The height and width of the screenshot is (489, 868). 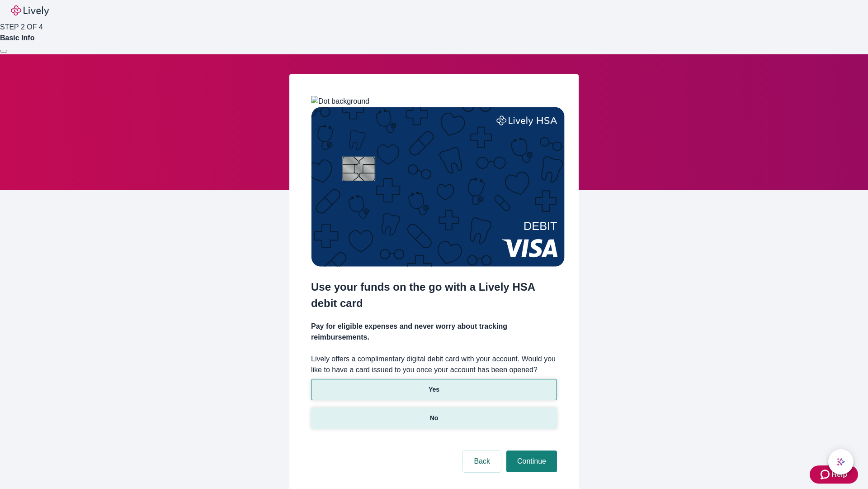 I want to click on p: No, so click(x=434, y=417).